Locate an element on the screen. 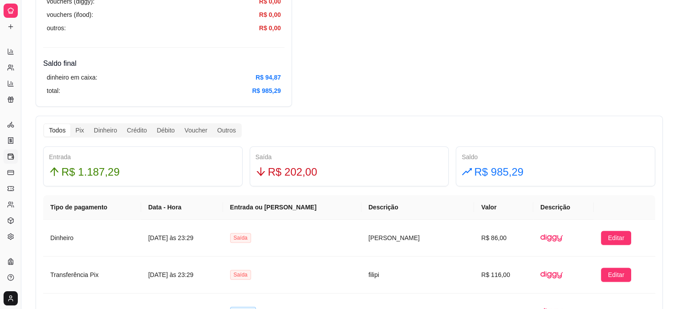 The height and width of the screenshot is (309, 677). article: outros: is located at coordinates (56, 28).